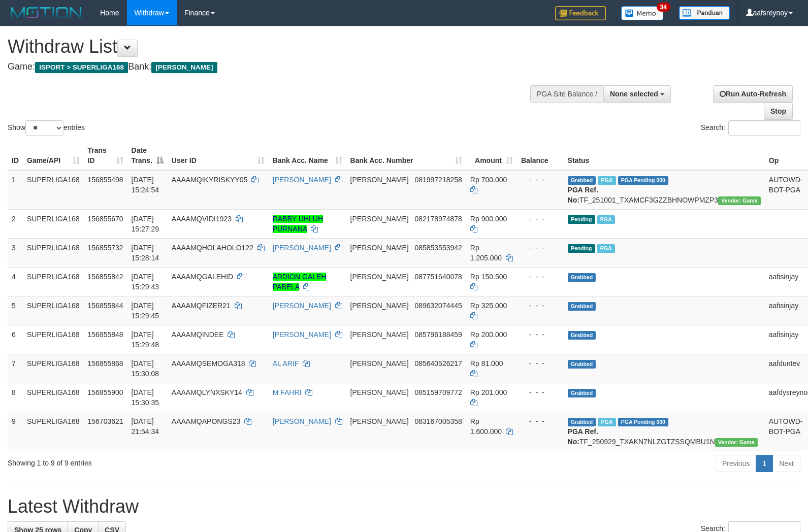  Describe the element at coordinates (168, 461) in the screenshot. I see `div: Showing 1 to 9 of 9 entries` at that location.